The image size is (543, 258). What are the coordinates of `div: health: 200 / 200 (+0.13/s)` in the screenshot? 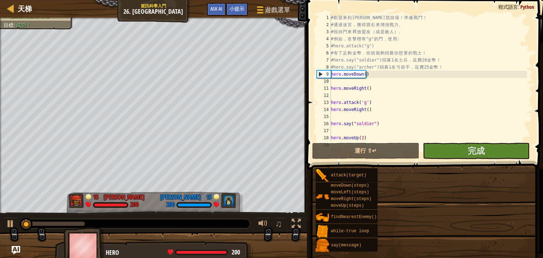 It's located at (203, 252).